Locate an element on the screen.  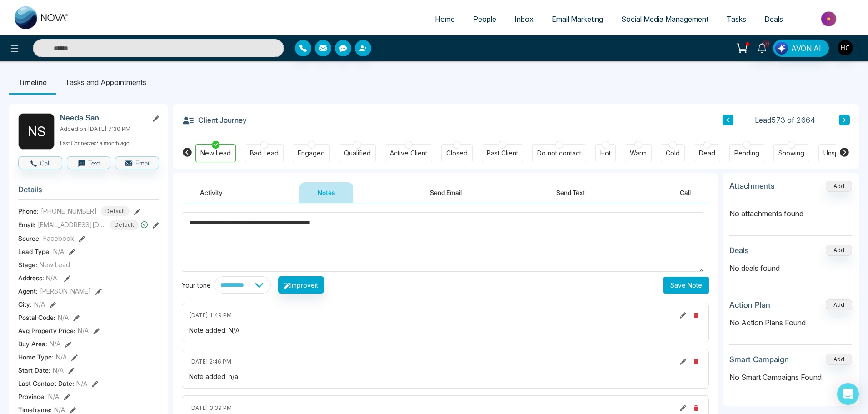
div: Pending is located at coordinates (747, 153).